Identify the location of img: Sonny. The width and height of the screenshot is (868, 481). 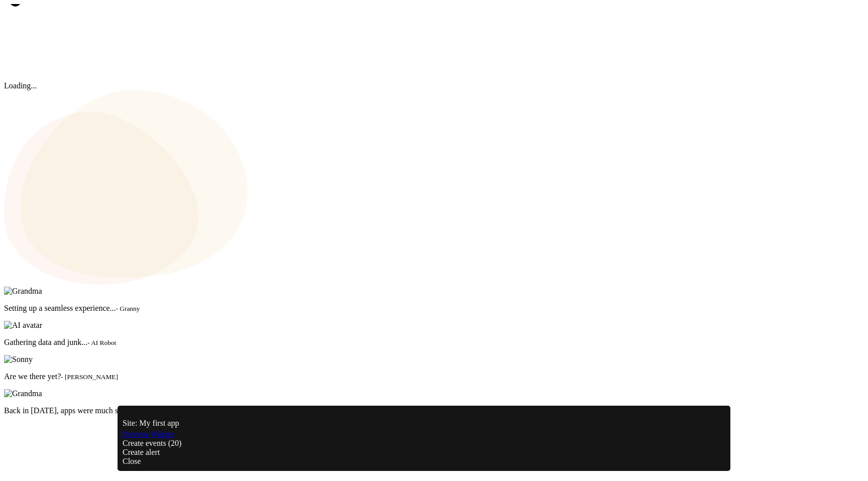
(18, 359).